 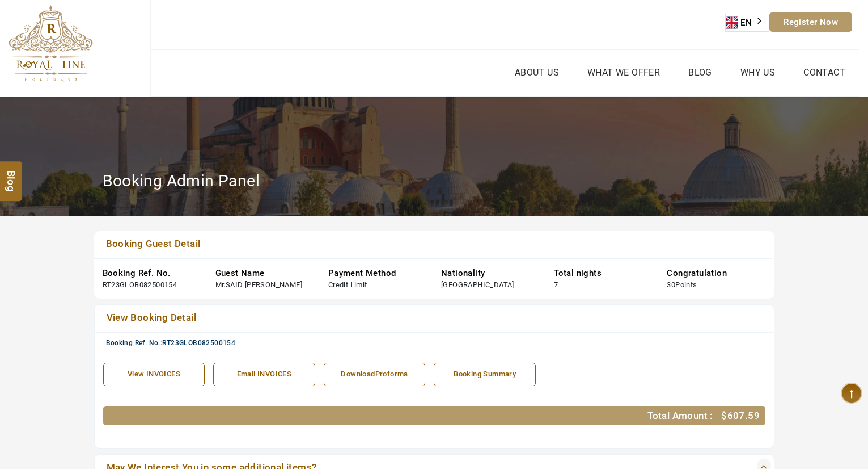 I want to click on aside: Language selected: English, so click(x=748, y=23).